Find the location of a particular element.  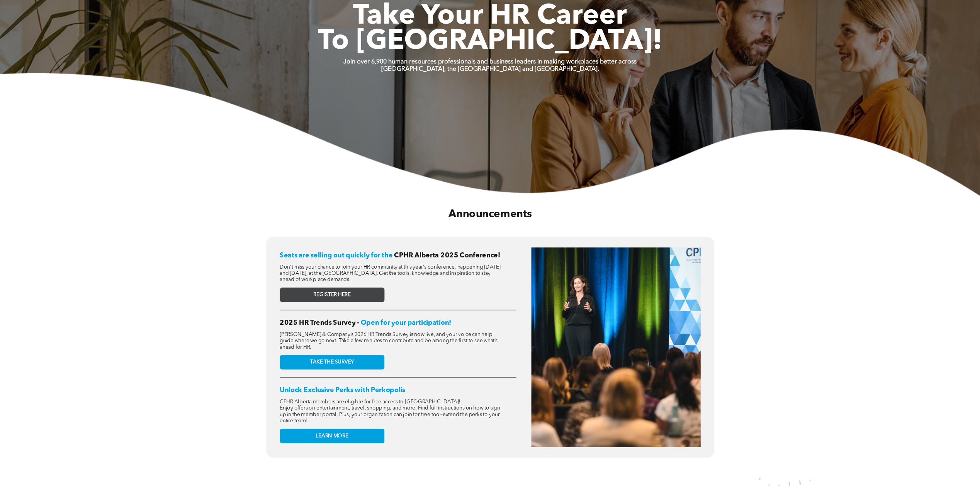

strong: Join over 6,900 human resources professionals and business leaders in making workplaces better ac... is located at coordinates (490, 62).